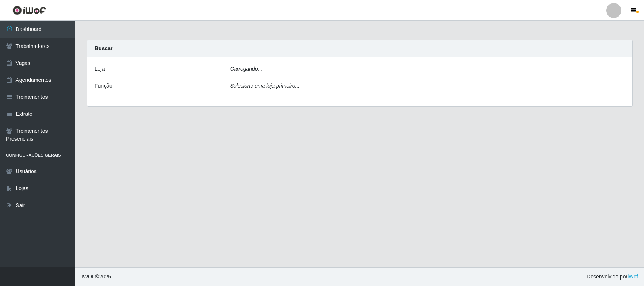 Image resolution: width=644 pixels, height=286 pixels. I want to click on label: Loja, so click(99, 69).